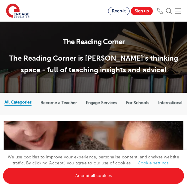 The image size is (187, 189). I want to click on label: All Categories, so click(18, 103).